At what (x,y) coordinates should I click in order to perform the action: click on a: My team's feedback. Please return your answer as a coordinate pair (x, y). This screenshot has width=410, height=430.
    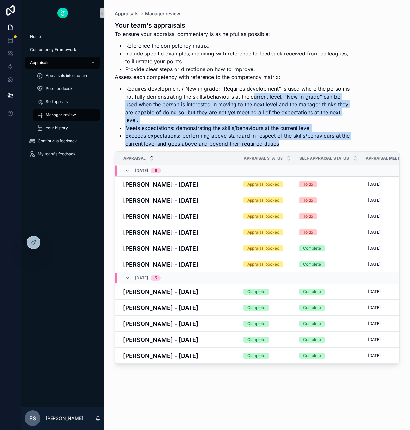
    Looking at the image, I should click on (63, 154).